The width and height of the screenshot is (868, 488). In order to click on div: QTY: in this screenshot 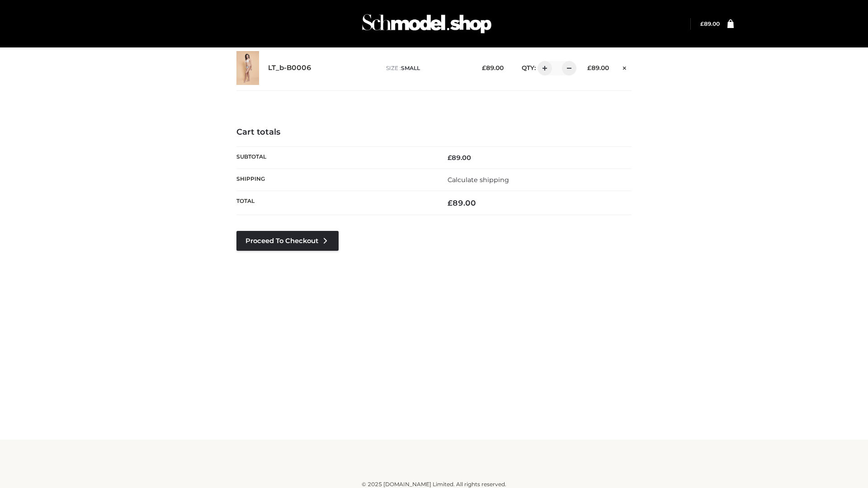, I will do `click(543, 68)`.